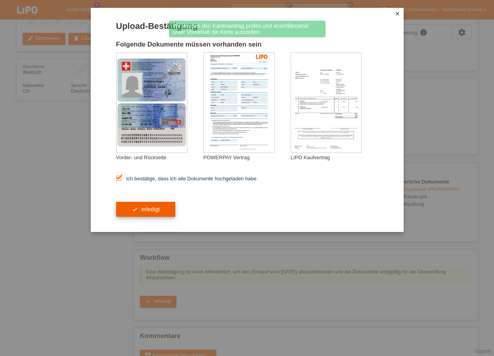  Describe the element at coordinates (398, 14) in the screenshot. I see `i: close` at that location.